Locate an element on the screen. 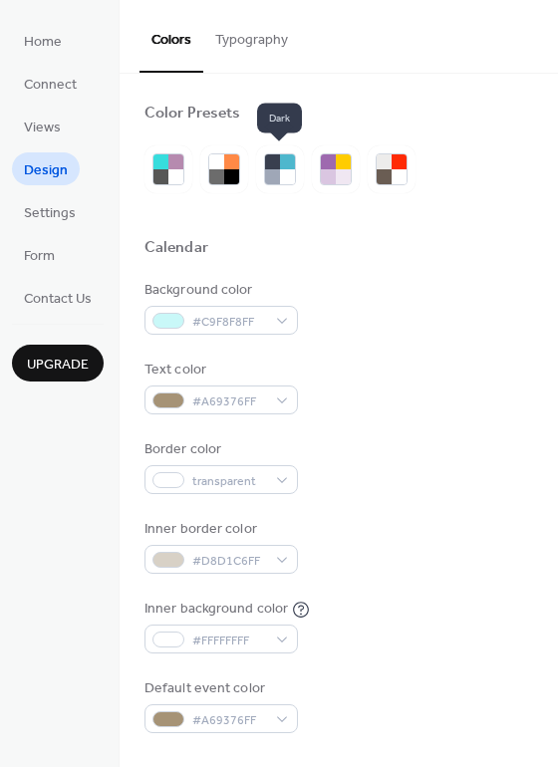 The height and width of the screenshot is (767, 558). a: Home is located at coordinates (43, 40).